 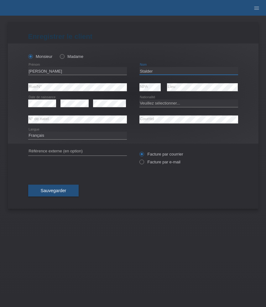 I want to click on label: Facture par e-mail, so click(x=160, y=162).